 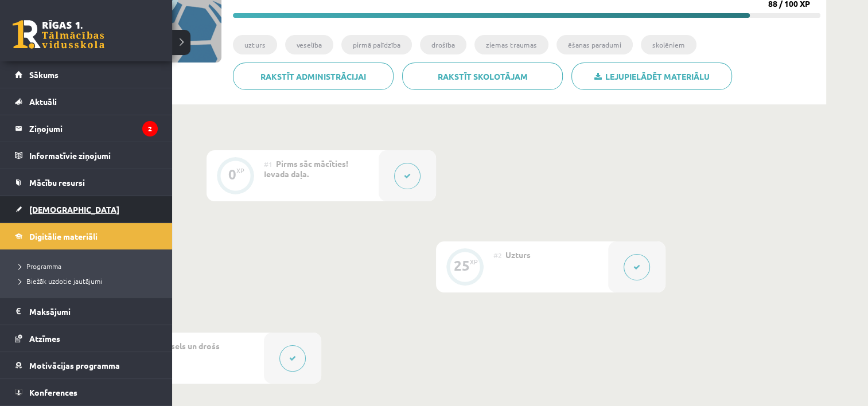 What do you see at coordinates (232, 174) in the screenshot?
I see `div: 0` at bounding box center [232, 174].